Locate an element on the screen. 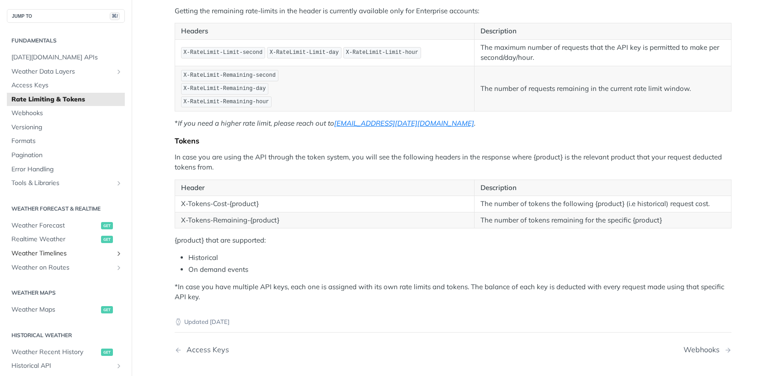 This screenshot has width=774, height=376. h2: Historical Weather is located at coordinates (66, 336).